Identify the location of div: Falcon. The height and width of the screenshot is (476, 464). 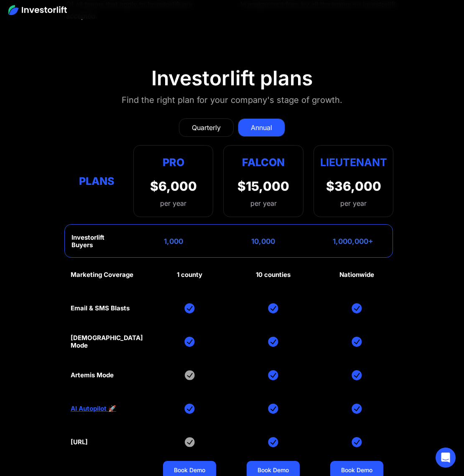
(263, 162).